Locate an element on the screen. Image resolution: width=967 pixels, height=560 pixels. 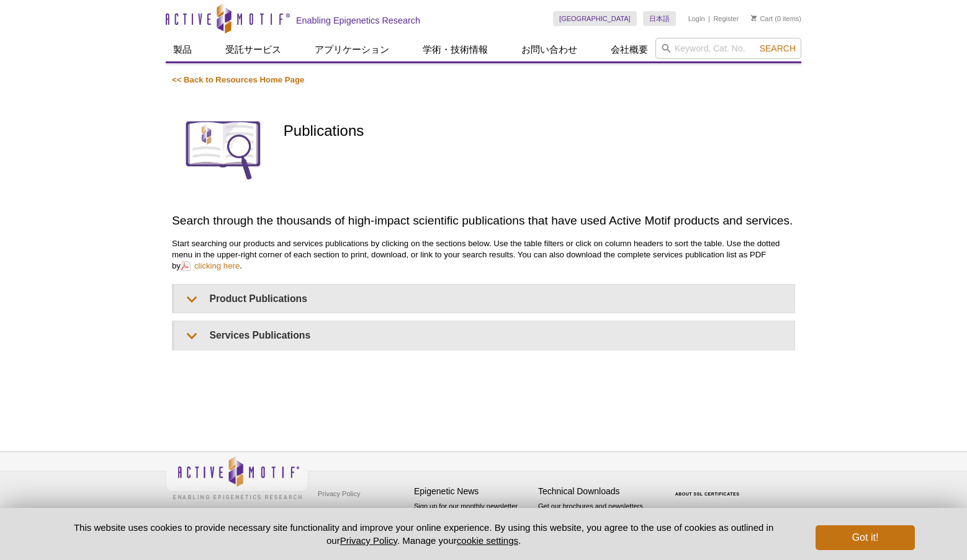
img: Your Cart is located at coordinates (753, 18).